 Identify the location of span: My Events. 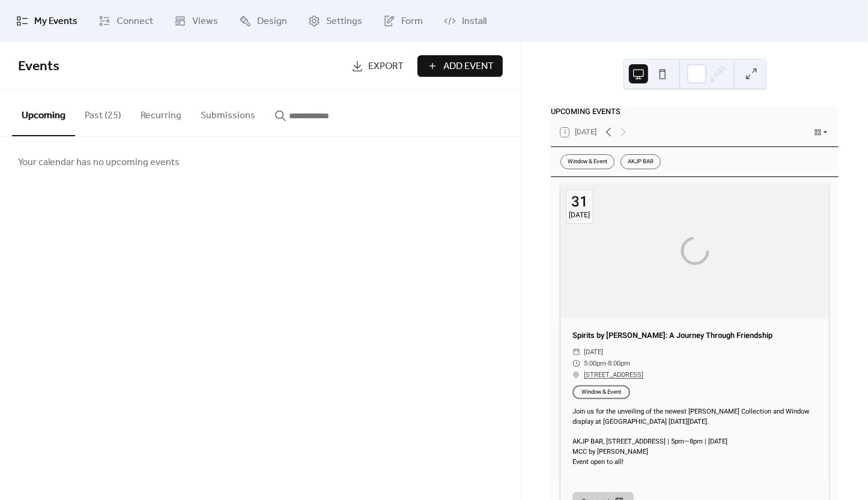
(56, 22).